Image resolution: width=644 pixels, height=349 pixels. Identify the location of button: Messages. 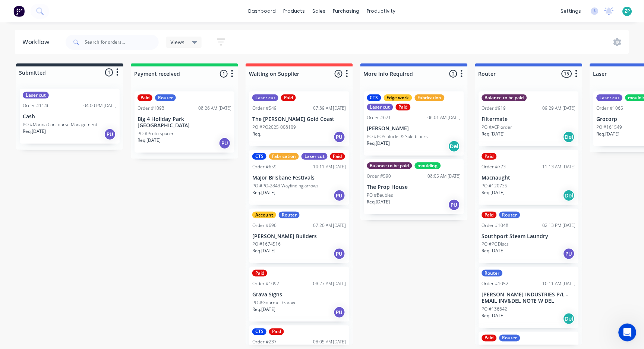
(56, 248).